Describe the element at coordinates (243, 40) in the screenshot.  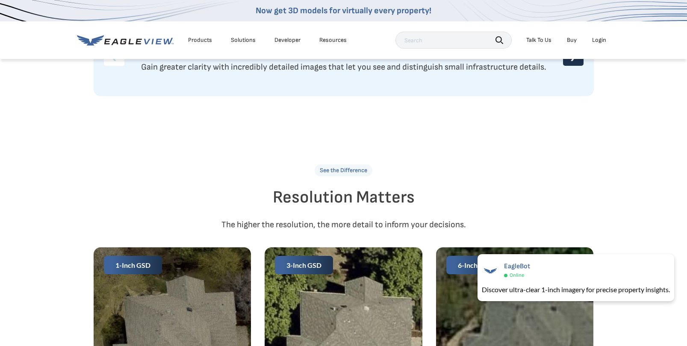
I see `div: Solutions` at that location.